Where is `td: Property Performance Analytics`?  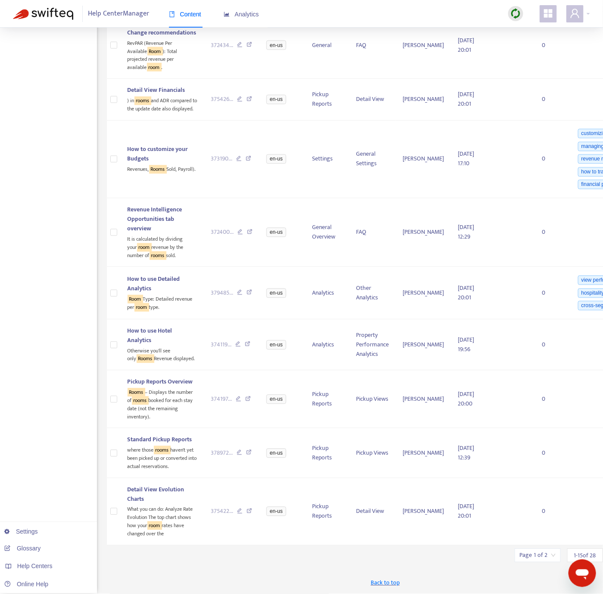 td: Property Performance Analytics is located at coordinates (373, 345).